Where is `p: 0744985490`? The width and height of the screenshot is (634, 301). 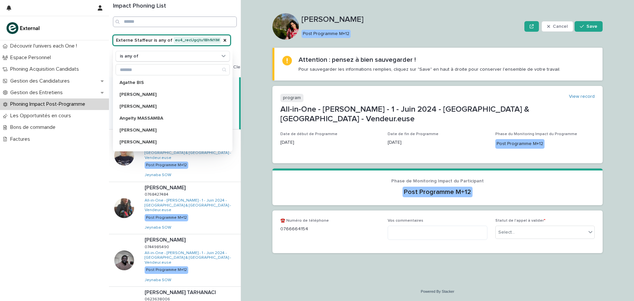 p: 0744985490 is located at coordinates (158, 246).